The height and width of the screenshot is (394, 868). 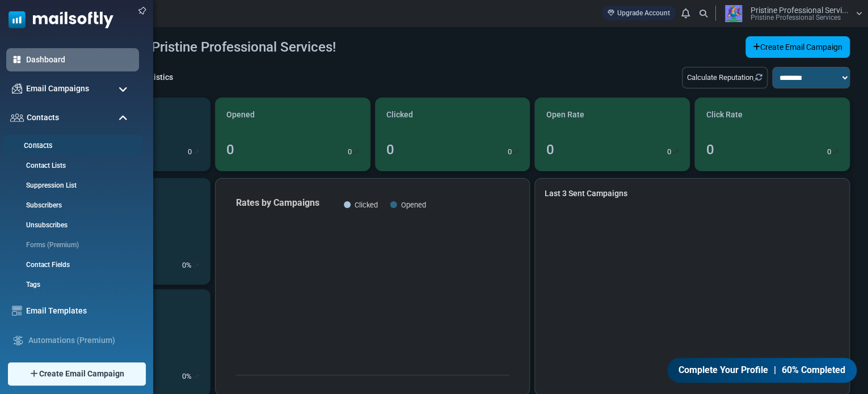 What do you see at coordinates (71, 285) in the screenshot?
I see `a: Tags` at bounding box center [71, 285].